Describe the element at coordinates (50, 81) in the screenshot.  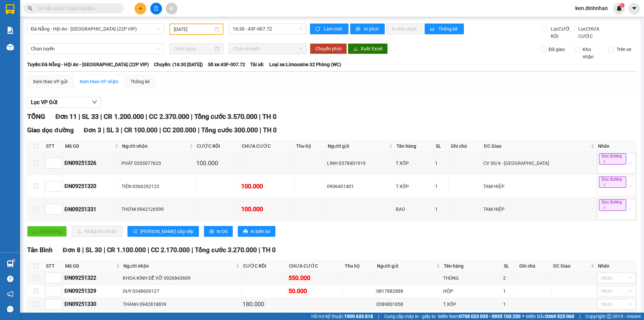
I see `div: Xem theo VP gửi` at that location.